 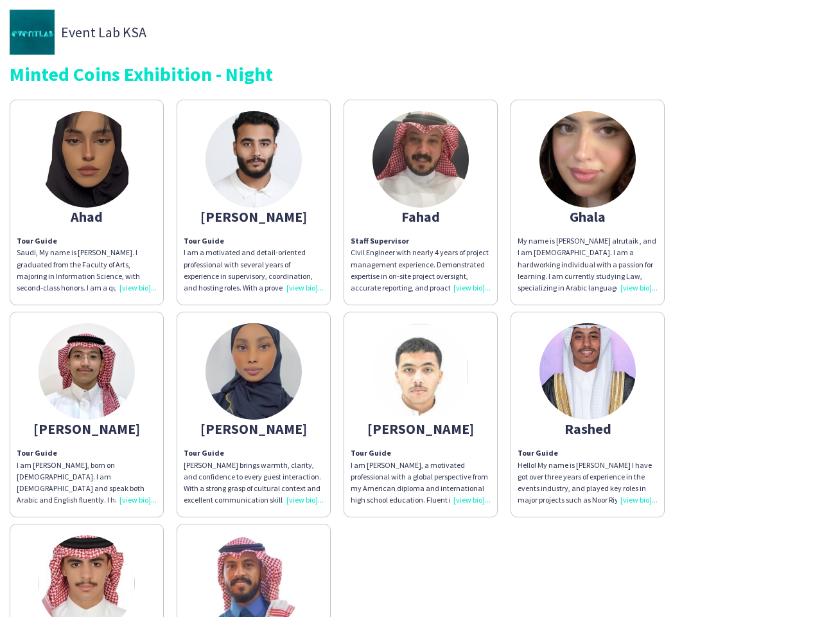 What do you see at coordinates (103, 32) in the screenshot?
I see `span: Event Lab KSA` at bounding box center [103, 32].